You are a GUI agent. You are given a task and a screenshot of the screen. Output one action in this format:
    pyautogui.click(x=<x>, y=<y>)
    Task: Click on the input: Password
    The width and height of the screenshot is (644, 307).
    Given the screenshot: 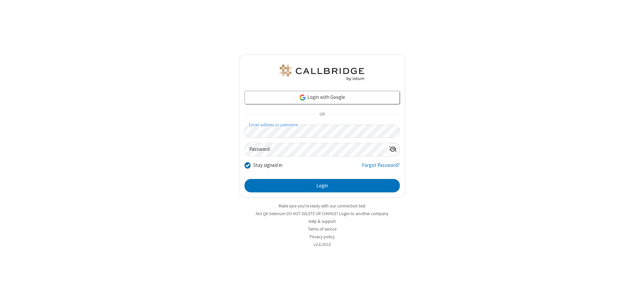 What is the action you would take?
    pyautogui.click(x=316, y=149)
    